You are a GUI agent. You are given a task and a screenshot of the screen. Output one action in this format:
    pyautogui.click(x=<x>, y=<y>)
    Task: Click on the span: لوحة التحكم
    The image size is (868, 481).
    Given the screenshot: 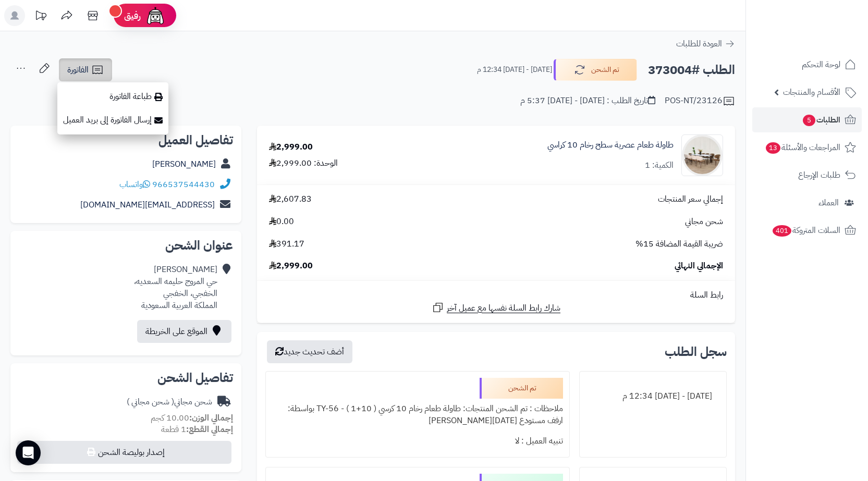 What is the action you would take?
    pyautogui.click(x=821, y=64)
    